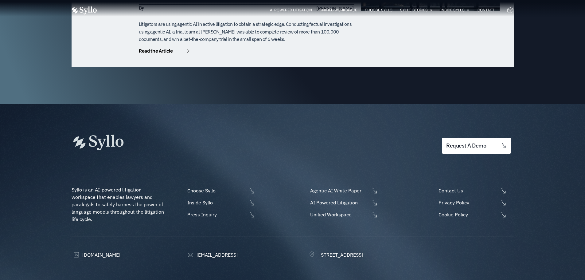 This screenshot has width=585, height=280. I want to click on span: Press Inquiry, so click(217, 214).